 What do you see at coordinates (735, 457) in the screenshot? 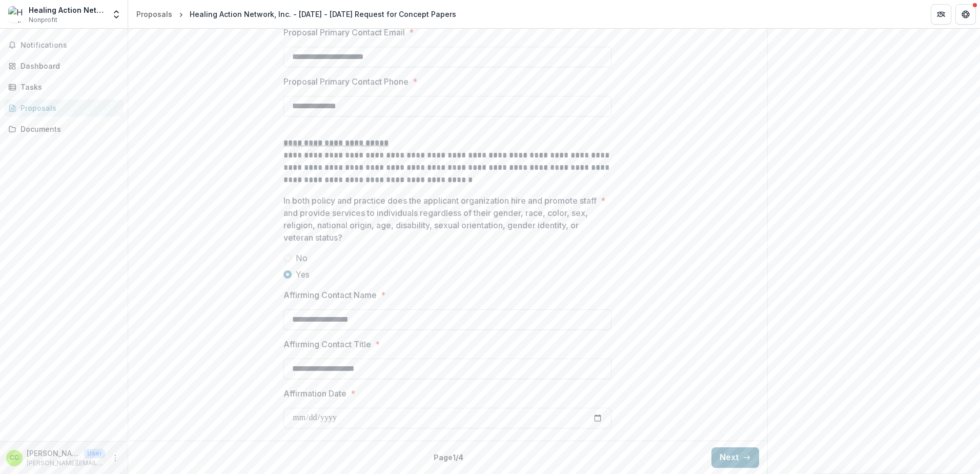
I see `button: Next` at bounding box center [735, 457].